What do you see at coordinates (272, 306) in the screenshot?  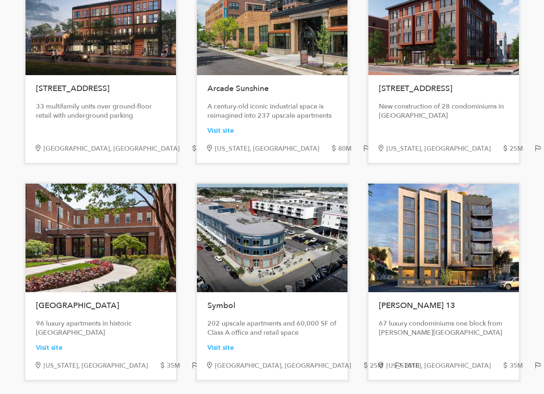 I see `h1: Symbol` at bounding box center [272, 306].